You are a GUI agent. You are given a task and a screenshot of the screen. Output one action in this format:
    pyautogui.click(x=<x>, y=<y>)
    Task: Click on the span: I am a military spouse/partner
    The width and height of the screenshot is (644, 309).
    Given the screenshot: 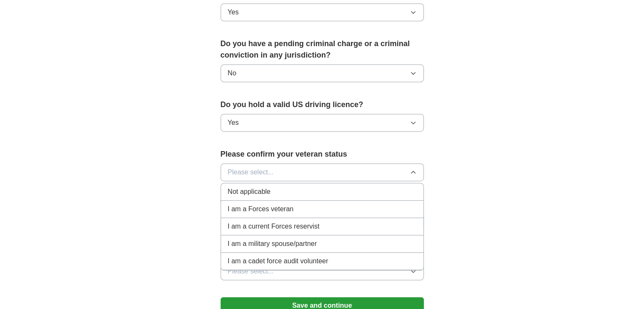 What is the action you would take?
    pyautogui.click(x=272, y=244)
    